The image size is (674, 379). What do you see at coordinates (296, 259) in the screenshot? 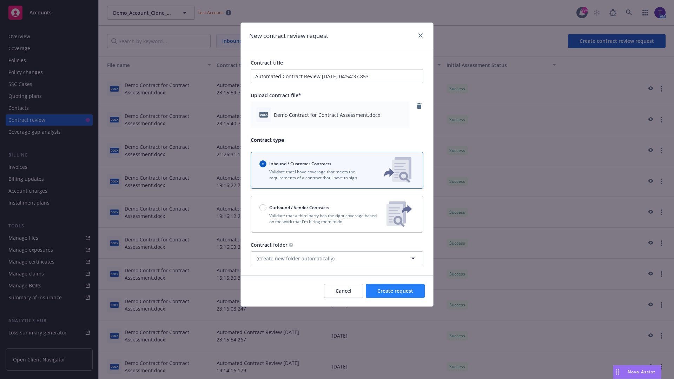
I see `span: (Create new folder automatically)` at bounding box center [296, 259].